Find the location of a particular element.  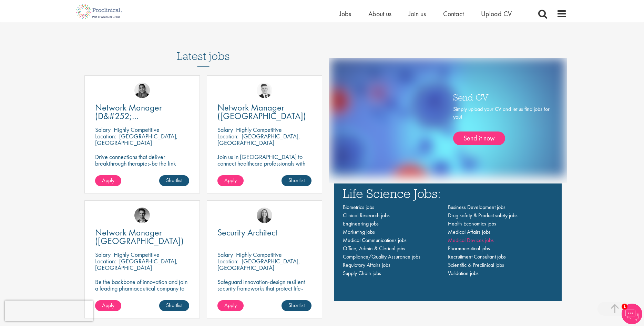

span: Supply Chain jobs is located at coordinates (362, 273).